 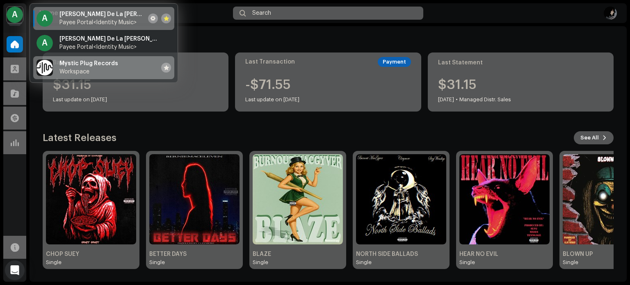 I want to click on span: Workspace, so click(x=74, y=72).